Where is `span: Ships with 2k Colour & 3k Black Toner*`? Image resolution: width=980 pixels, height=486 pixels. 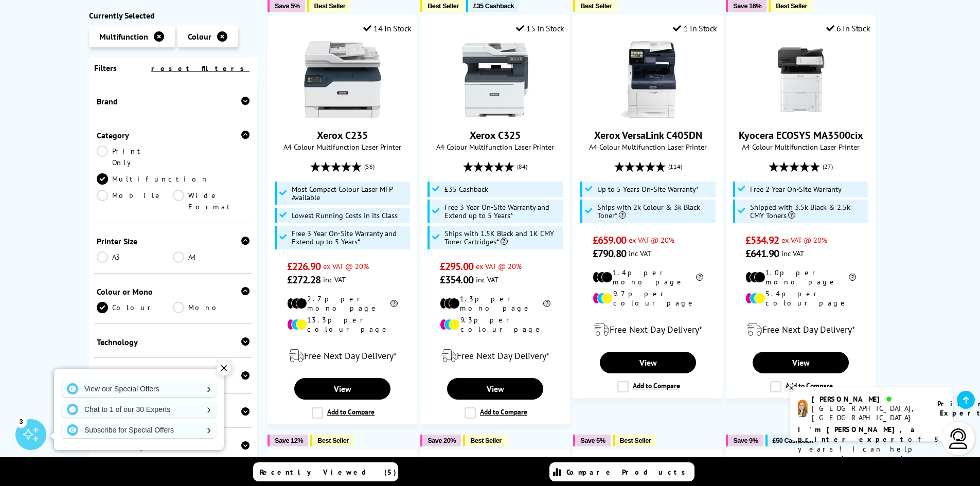
span: Ships with 2k Colour & 3k Black Toner* is located at coordinates (656, 211).